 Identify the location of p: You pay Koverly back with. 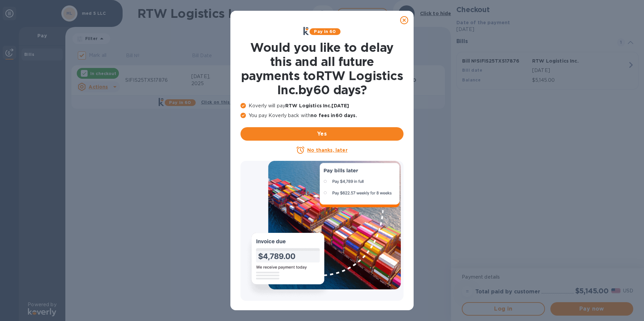
(322, 116).